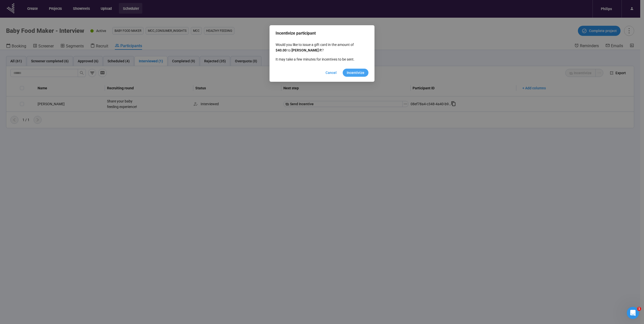 This screenshot has height=324, width=644. What do you see at coordinates (322, 33) in the screenshot?
I see `span: Incentivize participant` at bounding box center [322, 33].